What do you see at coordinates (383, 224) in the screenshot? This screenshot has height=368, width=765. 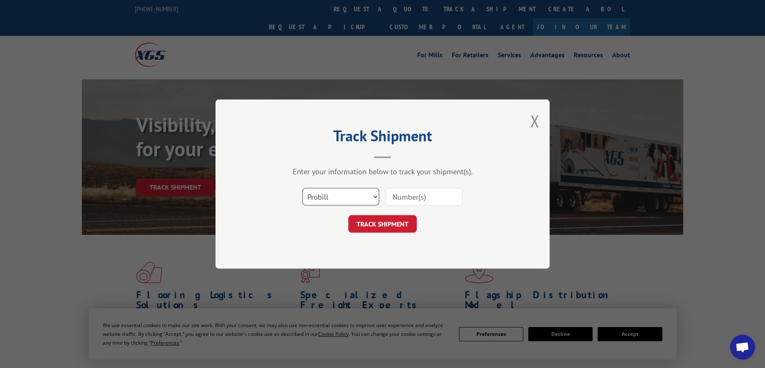 I see `button: TRACK SHIPMENT` at bounding box center [383, 224].